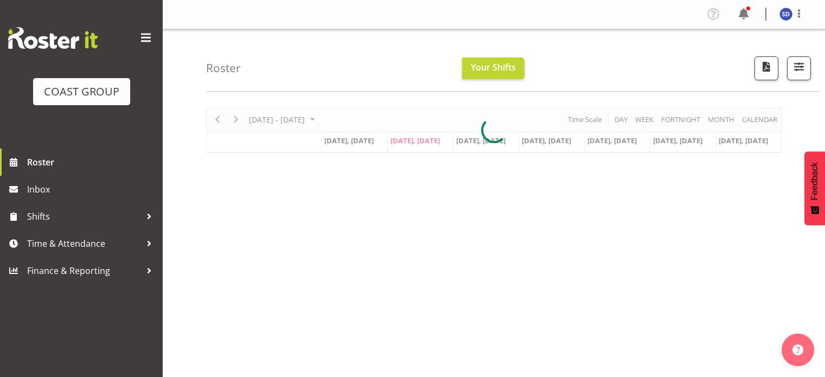  I want to click on button: Feedback - Show survey, so click(814, 188).